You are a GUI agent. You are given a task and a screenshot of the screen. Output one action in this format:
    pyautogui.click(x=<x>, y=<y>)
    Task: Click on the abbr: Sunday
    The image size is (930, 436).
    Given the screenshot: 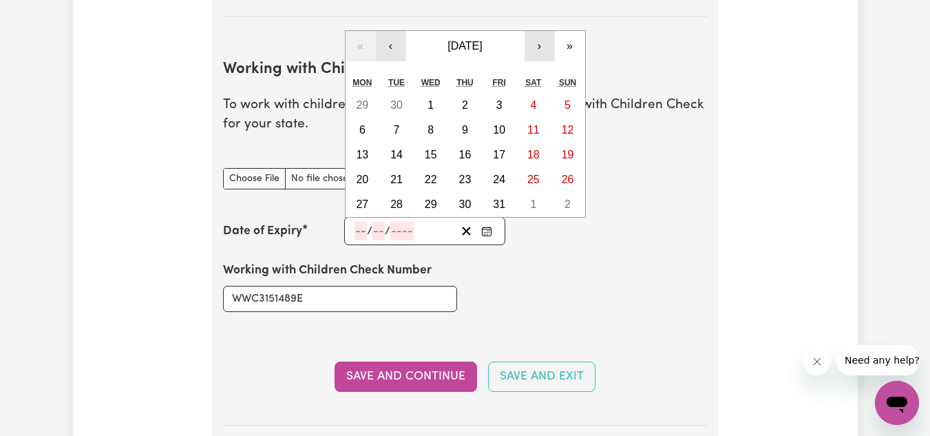 What is the action you would take?
    pyautogui.click(x=567, y=83)
    